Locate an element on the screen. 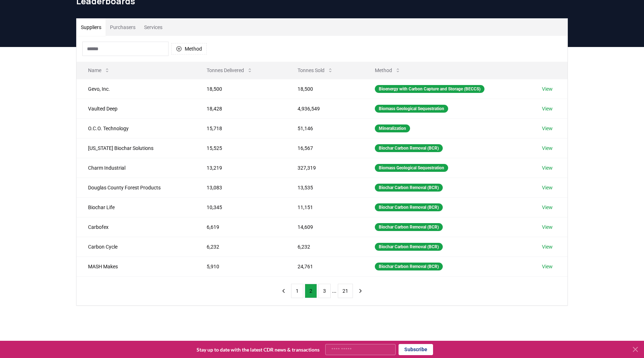 The image size is (644, 358). td: Carbofex is located at coordinates (136, 227).